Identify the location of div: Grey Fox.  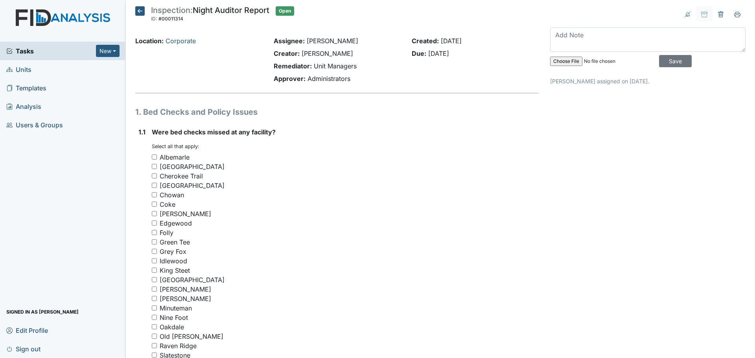
(173, 252).